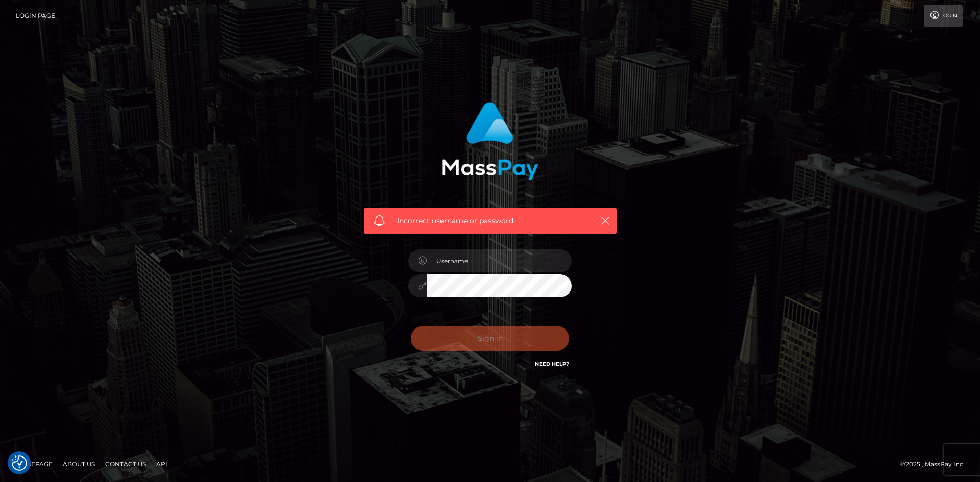  Describe the element at coordinates (551, 363) in the screenshot. I see `a: Need Help?` at that location.